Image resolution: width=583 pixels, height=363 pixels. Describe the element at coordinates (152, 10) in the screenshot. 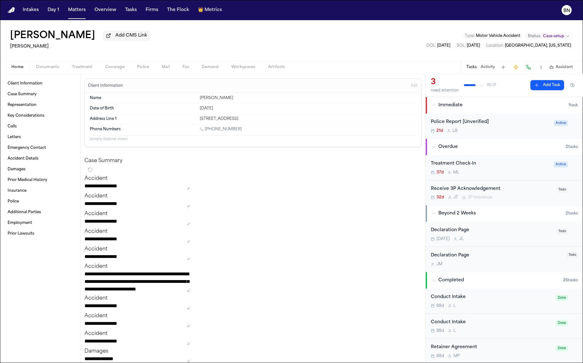

I see `a: Firms` at that location.